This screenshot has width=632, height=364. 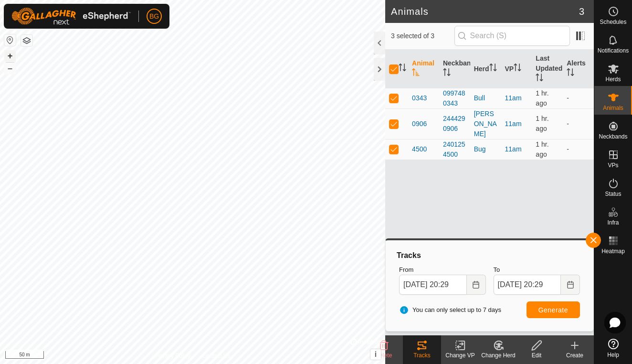 I want to click on span: 3, so click(x=581, y=12).